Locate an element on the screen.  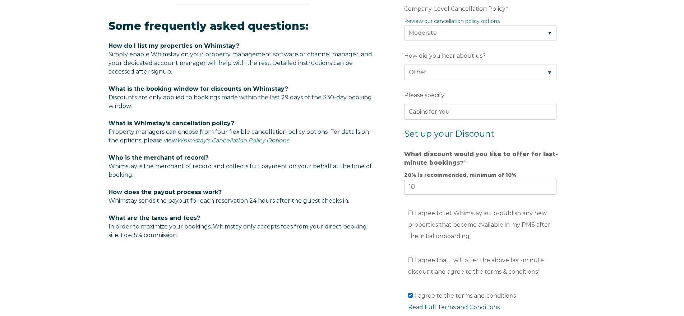
span: Some frequently asked questions: is located at coordinates (208, 26).